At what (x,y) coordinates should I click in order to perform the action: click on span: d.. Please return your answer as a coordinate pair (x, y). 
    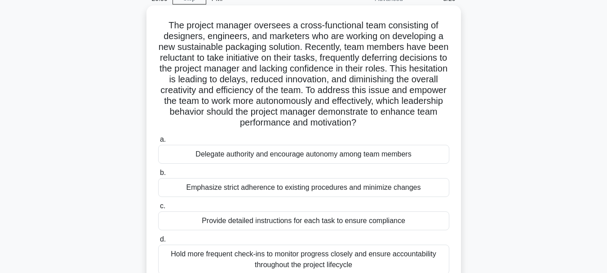
    Looking at the image, I should click on (163, 238).